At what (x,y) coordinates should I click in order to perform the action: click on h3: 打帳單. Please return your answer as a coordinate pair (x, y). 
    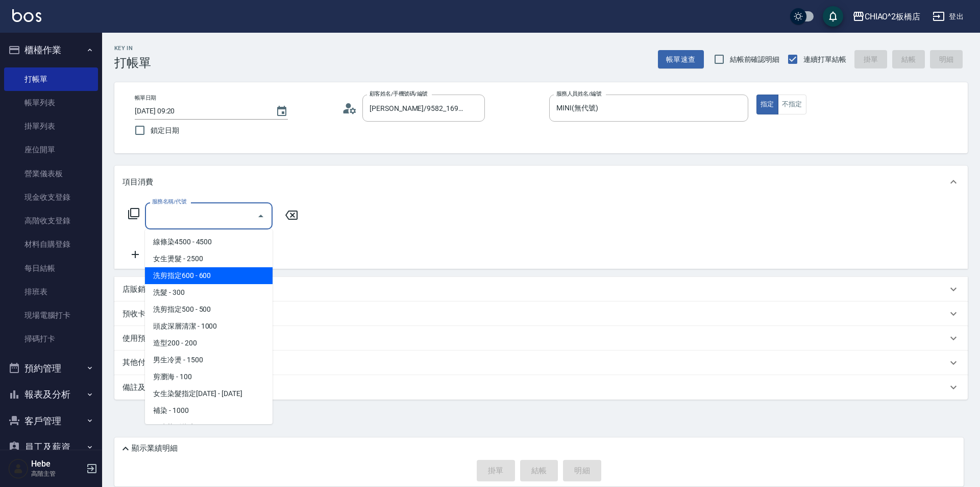
    Looking at the image, I should click on (133, 63).